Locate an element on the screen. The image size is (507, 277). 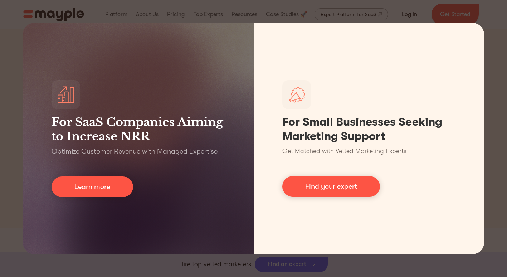
p: Get Matched with Vetted Marketing Experts is located at coordinates (344, 151).